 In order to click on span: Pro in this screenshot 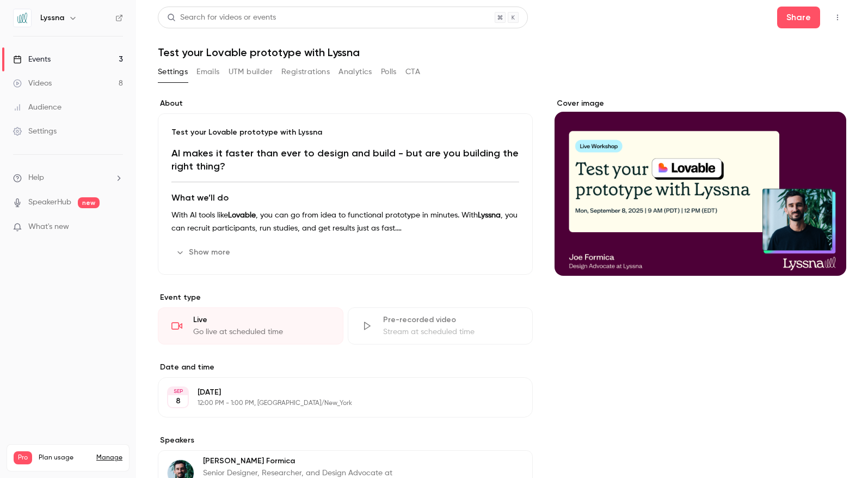, I will do `click(23, 458)`.